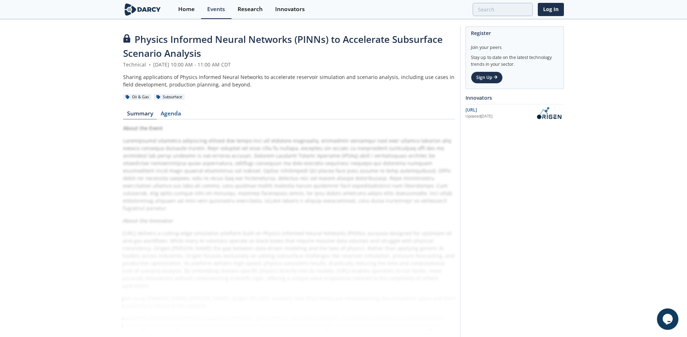  What do you see at coordinates (515, 45) in the screenshot?
I see `div: Join your peers` at bounding box center [515, 45].